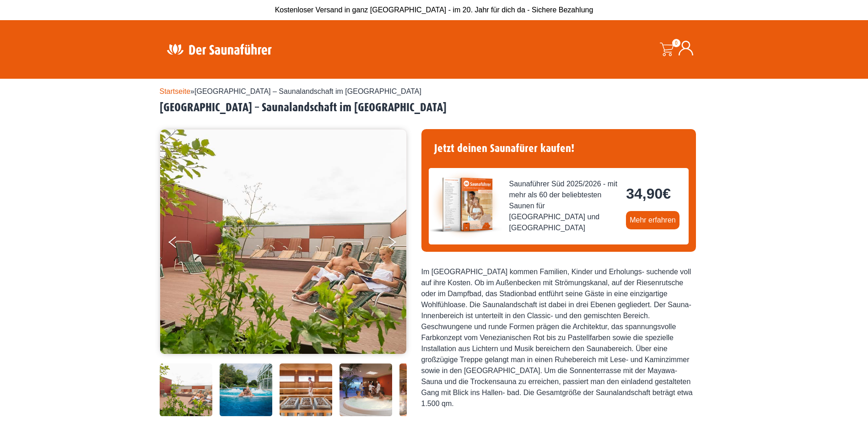 Image resolution: width=868 pixels, height=423 pixels. I want to click on bdi: 34,90, so click(649, 193).